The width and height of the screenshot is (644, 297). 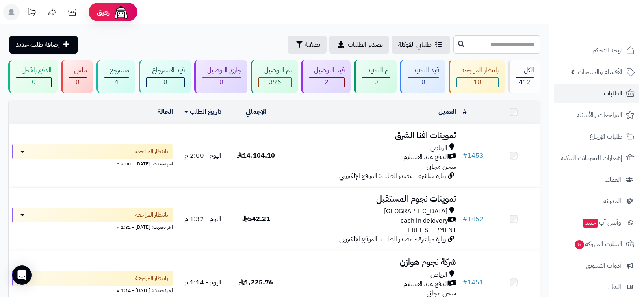 I want to click on a: #1451, so click(x=473, y=282).